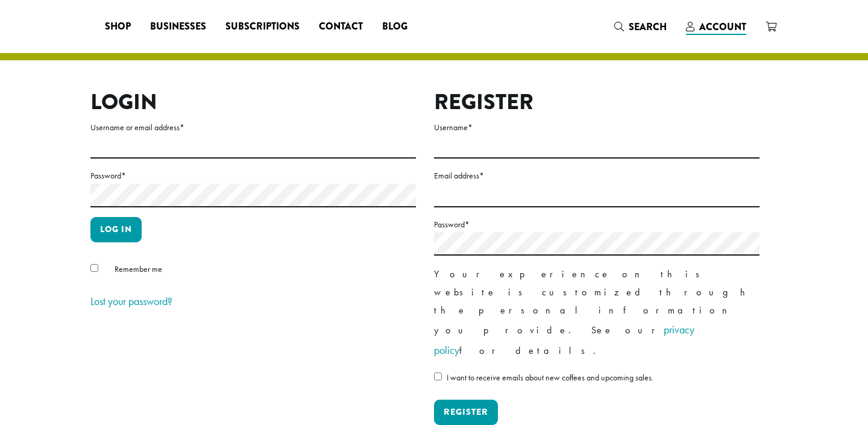 This screenshot has width=868, height=425. I want to click on button: Log in, so click(116, 230).